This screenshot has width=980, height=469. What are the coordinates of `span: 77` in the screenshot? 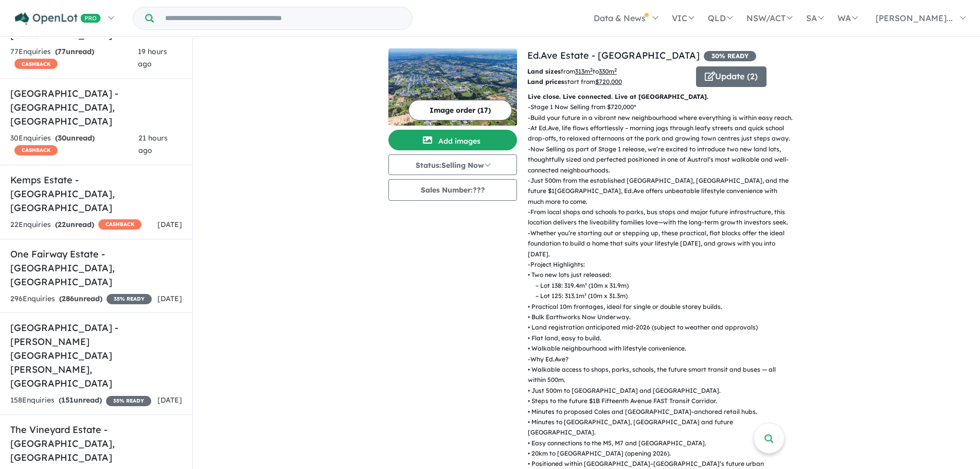 It's located at (61, 51).